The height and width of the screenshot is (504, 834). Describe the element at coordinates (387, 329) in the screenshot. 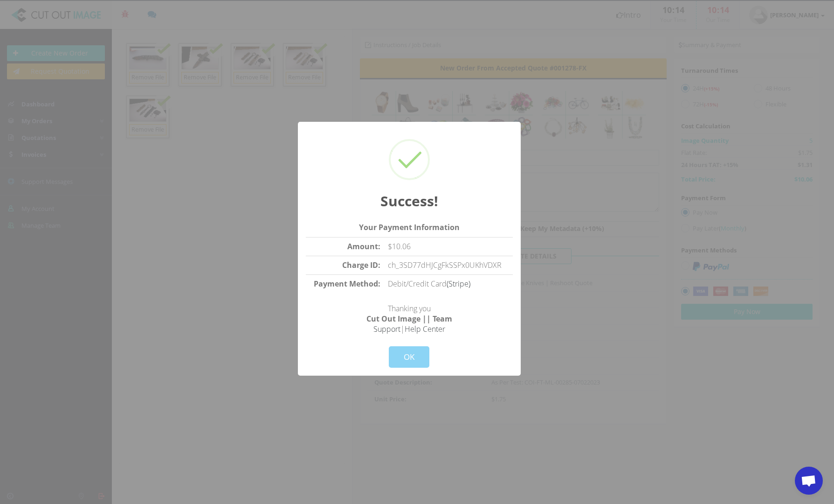

I see `a: Support` at that location.